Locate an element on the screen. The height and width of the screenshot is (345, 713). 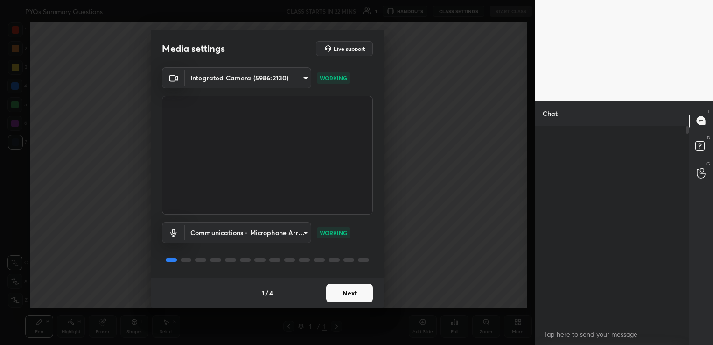
p: T is located at coordinates (709, 111).